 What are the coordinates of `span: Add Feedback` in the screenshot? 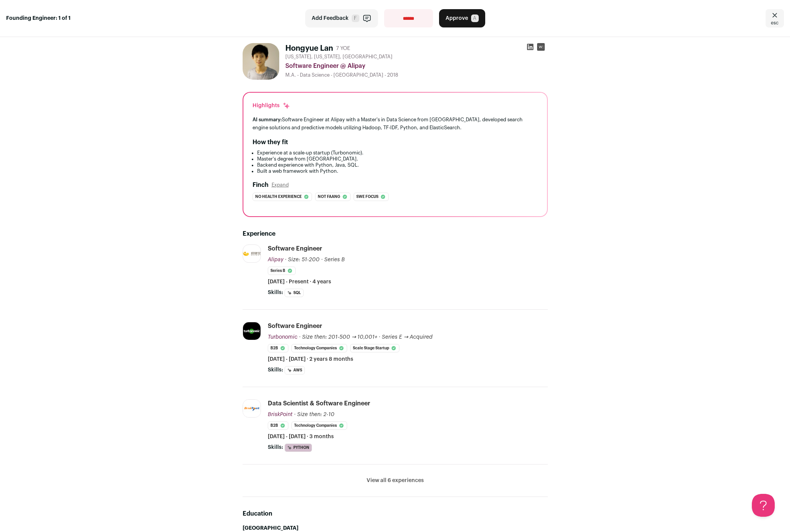 It's located at (330, 18).